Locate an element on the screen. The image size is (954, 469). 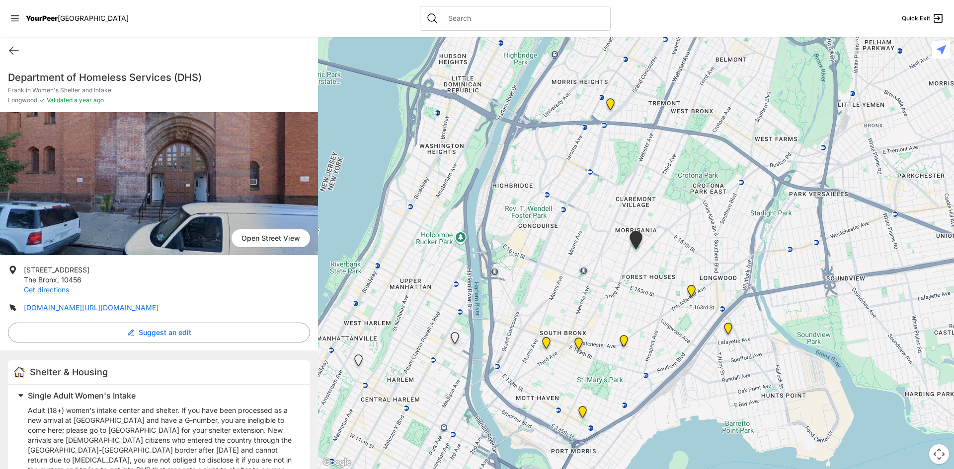
div: Queen of Peace Single Male-Identified Adult Shelter is located at coordinates (546, 345).